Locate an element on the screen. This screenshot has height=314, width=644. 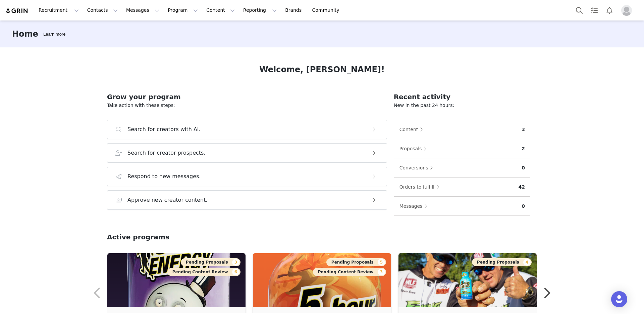
button: Respond to new messages. is located at coordinates (247, 176).